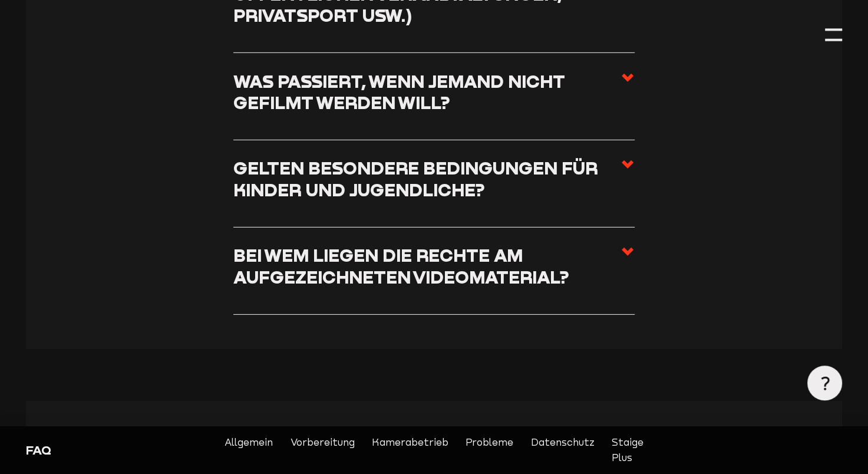  Describe the element at coordinates (410, 449) in the screenshot. I see `a: Kamerabetrieb` at that location.